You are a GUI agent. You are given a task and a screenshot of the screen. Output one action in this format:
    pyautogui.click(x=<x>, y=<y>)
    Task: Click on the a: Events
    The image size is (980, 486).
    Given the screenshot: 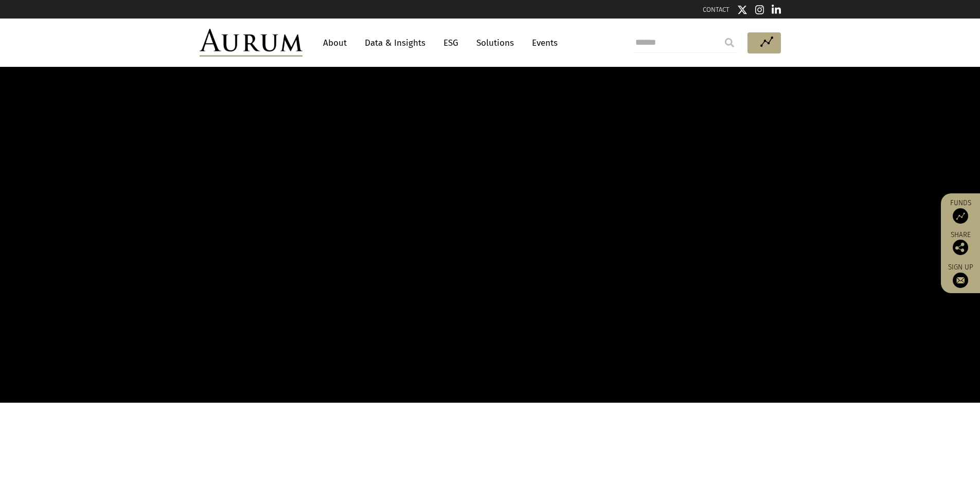 What is the action you would take?
    pyautogui.click(x=543, y=42)
    